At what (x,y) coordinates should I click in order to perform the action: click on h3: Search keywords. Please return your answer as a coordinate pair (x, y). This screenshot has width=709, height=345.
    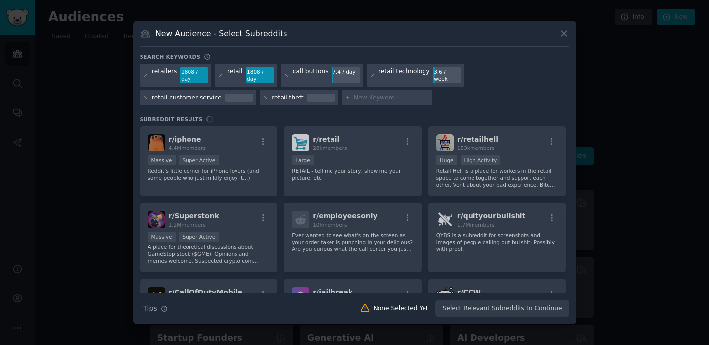
    Looking at the image, I should click on (170, 57).